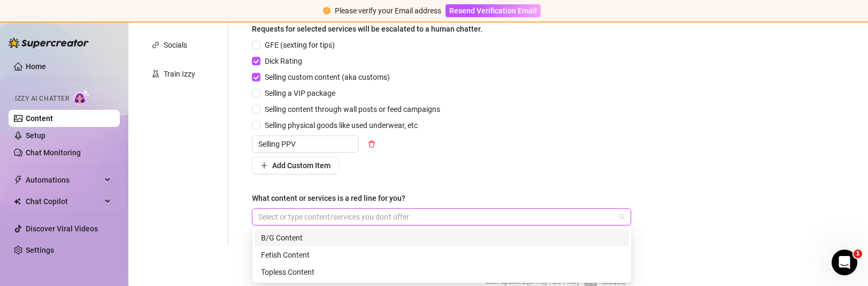 This screenshot has width=868, height=286. Describe the element at coordinates (175, 45) in the screenshot. I see `div: Socials` at that location.